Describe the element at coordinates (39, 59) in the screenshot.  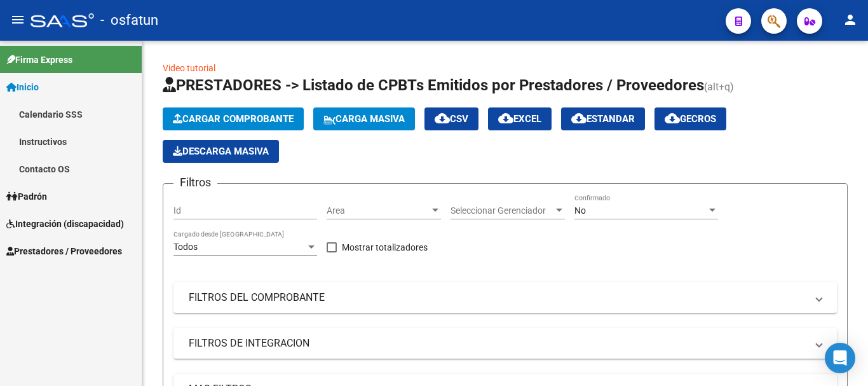
I see `span: Firma Express` at that location.